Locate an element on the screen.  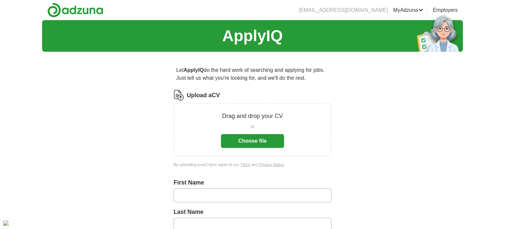
strong: ApplyIQ is located at coordinates (193, 70).